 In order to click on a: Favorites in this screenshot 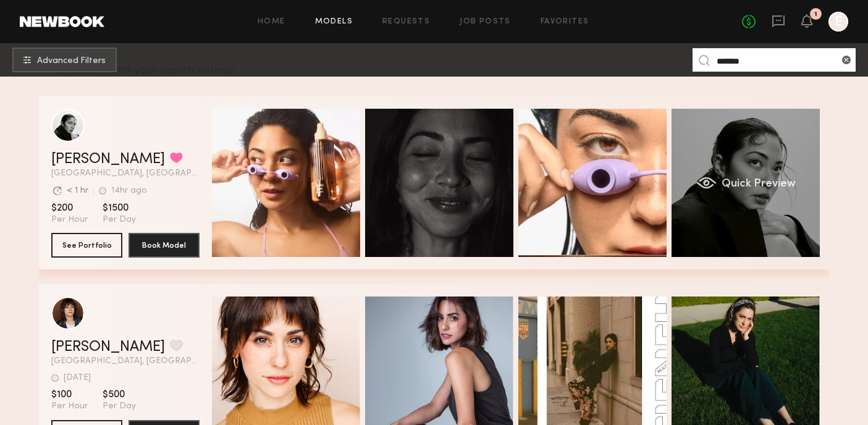, I will do `click(565, 22)`.